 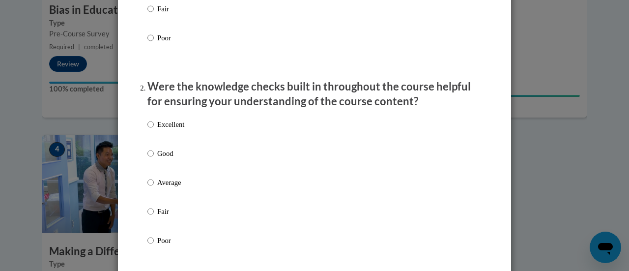 I want to click on input: Average, so click(x=150, y=182).